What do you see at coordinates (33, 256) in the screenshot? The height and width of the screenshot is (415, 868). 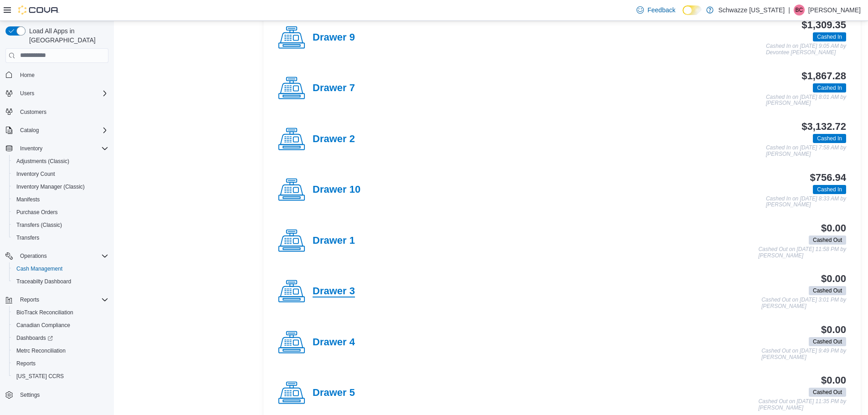 I see `span: Operations` at bounding box center [33, 256].